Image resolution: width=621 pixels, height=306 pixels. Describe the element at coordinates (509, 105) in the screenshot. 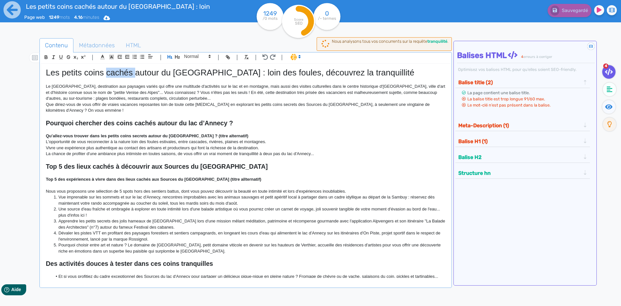

I see `span: Le mot-clé n’est pas présent dans la balise.` at that location.